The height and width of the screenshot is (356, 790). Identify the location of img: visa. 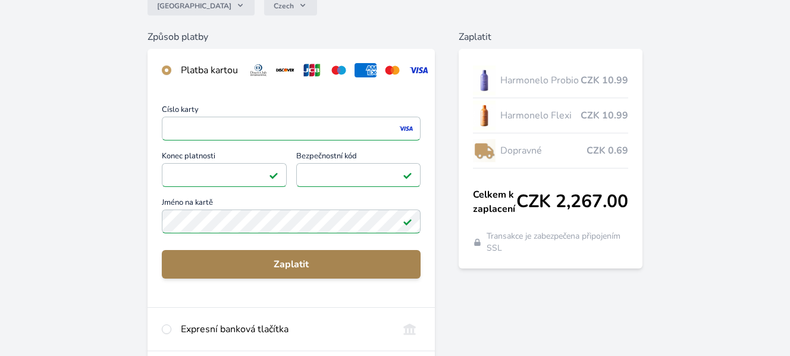
(406, 128).